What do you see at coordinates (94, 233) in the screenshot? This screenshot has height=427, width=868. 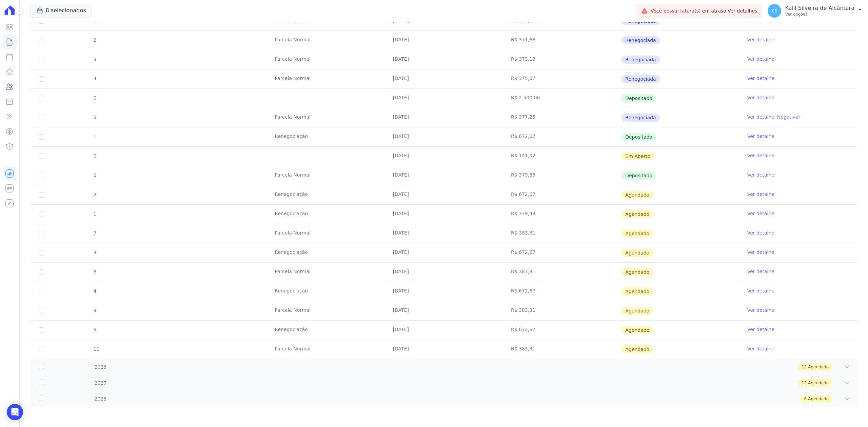 I see `span: 7` at bounding box center [94, 233].